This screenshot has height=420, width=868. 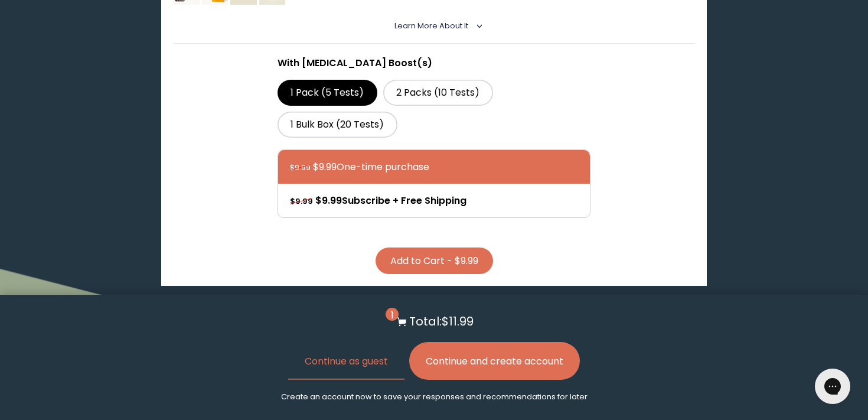 I want to click on span: Learn More About it, so click(x=431, y=26).